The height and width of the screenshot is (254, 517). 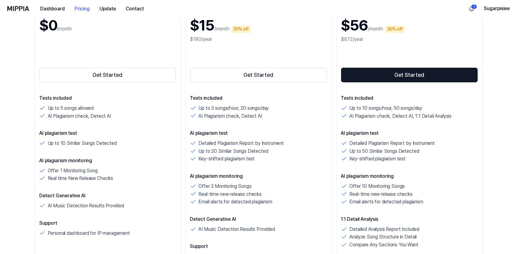 What do you see at coordinates (135, 9) in the screenshot?
I see `a: Contact` at bounding box center [135, 9].